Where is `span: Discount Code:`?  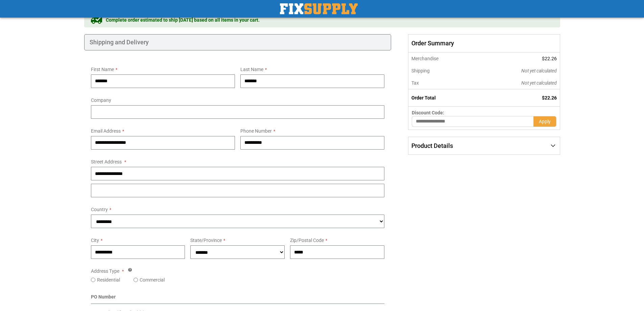
span: Discount Code: is located at coordinates (428, 112).